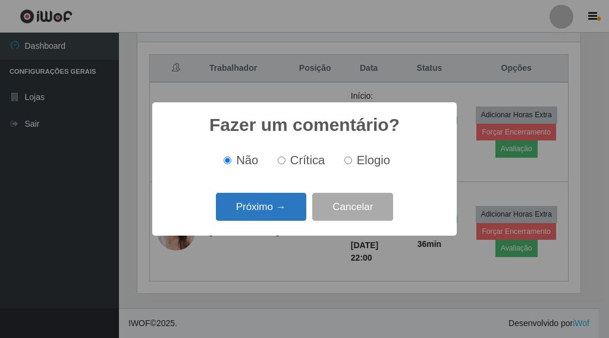 The width and height of the screenshot is (609, 338). Describe the element at coordinates (353, 206) in the screenshot. I see `button: Cancelar` at that location.